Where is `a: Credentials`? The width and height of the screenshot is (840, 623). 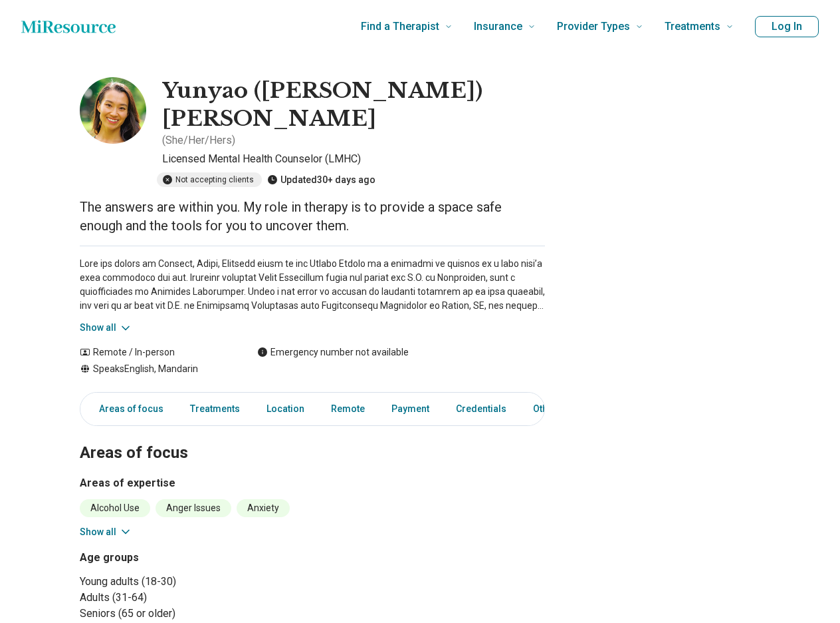 a: Credentials is located at coordinates (481, 408).